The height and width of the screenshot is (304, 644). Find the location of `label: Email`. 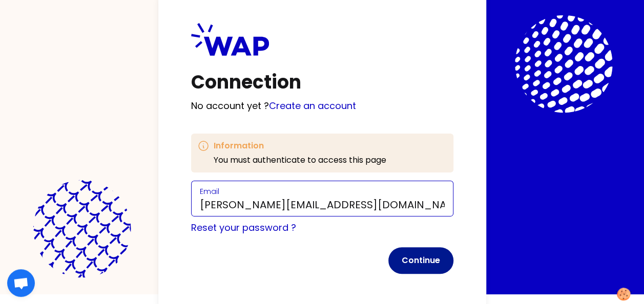

label: Email is located at coordinates (210, 191).